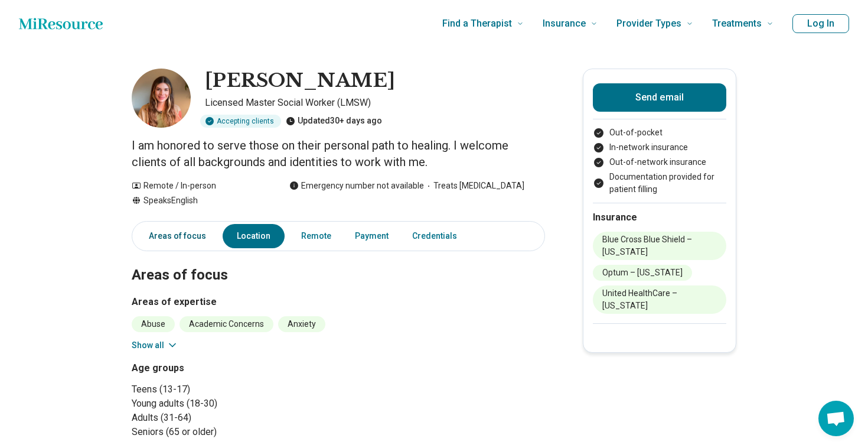 Image resolution: width=868 pixels, height=448 pixels. Describe the element at coordinates (302, 324) in the screenshot. I see `li: Anxiety` at that location.